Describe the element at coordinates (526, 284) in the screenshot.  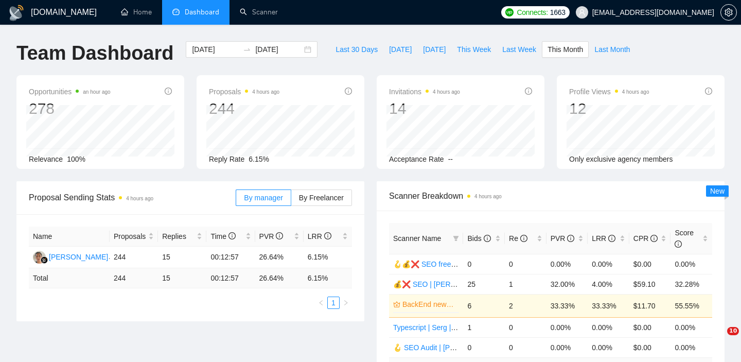
I see `td: 1` at that location.